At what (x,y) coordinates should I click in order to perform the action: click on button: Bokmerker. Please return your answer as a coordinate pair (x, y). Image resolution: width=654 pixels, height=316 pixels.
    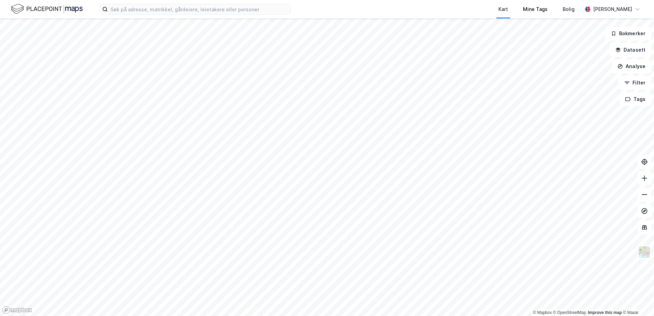
    Looking at the image, I should click on (628, 34).